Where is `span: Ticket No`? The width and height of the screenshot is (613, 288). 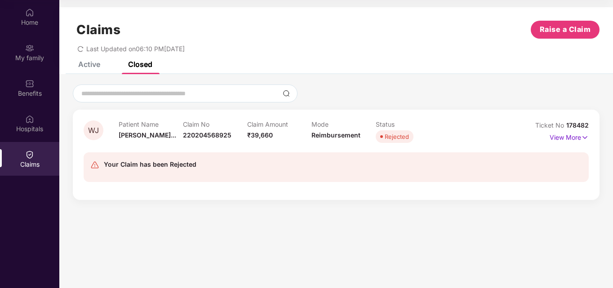
span: Ticket No is located at coordinates (551, 125).